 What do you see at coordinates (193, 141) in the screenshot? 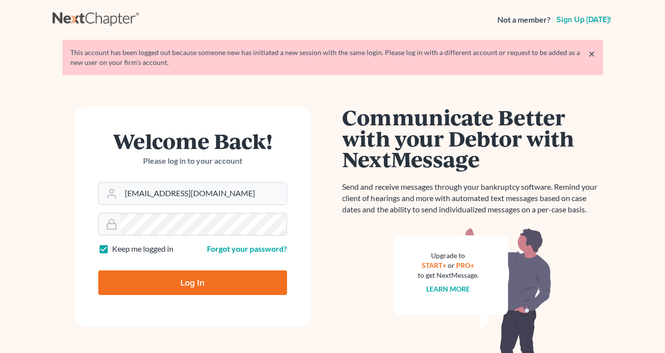
I see `h1: Welcome Back!` at bounding box center [193, 141].